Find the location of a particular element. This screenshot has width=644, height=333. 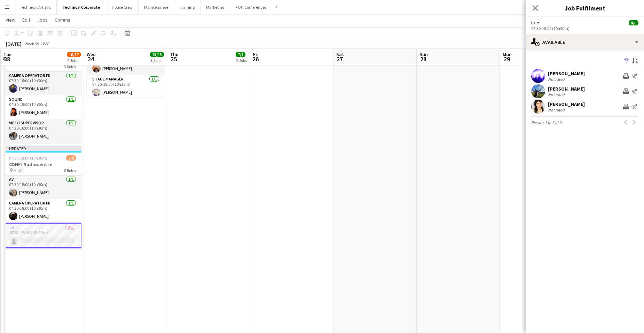

a: Edit is located at coordinates (26, 20).